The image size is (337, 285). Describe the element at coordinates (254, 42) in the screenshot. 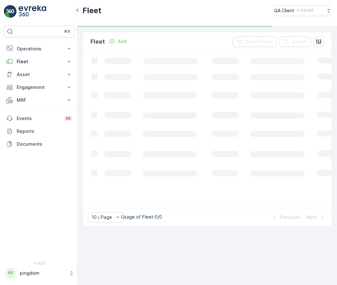

I see `button: Clear Filters` at that location.